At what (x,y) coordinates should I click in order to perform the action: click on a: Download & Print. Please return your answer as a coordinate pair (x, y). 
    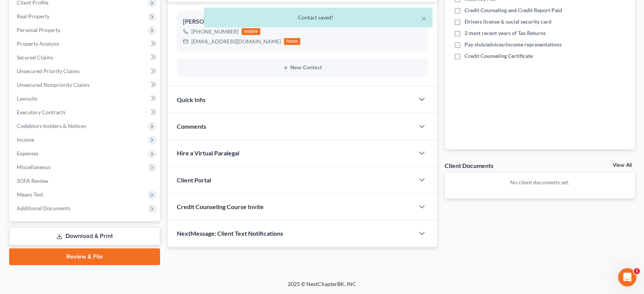
    Looking at the image, I should click on (85, 236).